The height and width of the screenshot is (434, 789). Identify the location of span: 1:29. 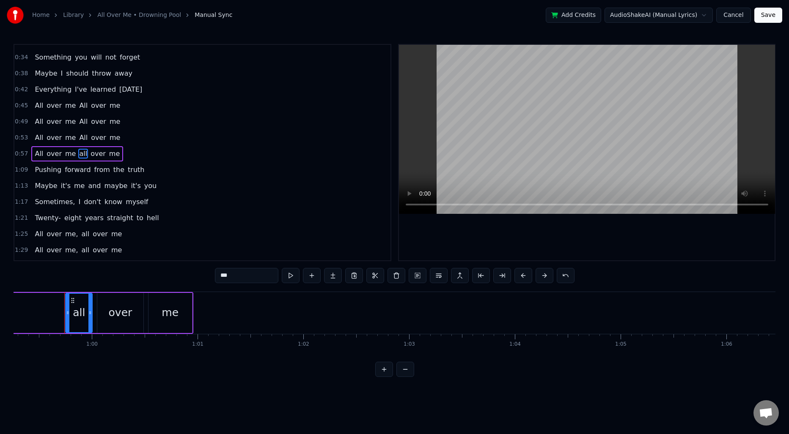
(21, 250).